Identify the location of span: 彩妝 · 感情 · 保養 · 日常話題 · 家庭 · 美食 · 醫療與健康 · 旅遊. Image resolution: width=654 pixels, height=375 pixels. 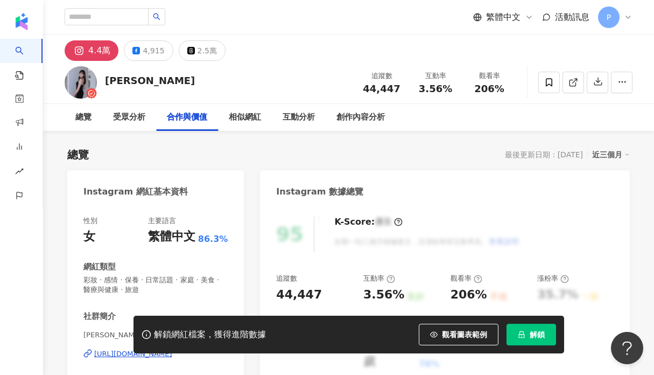
(156, 285).